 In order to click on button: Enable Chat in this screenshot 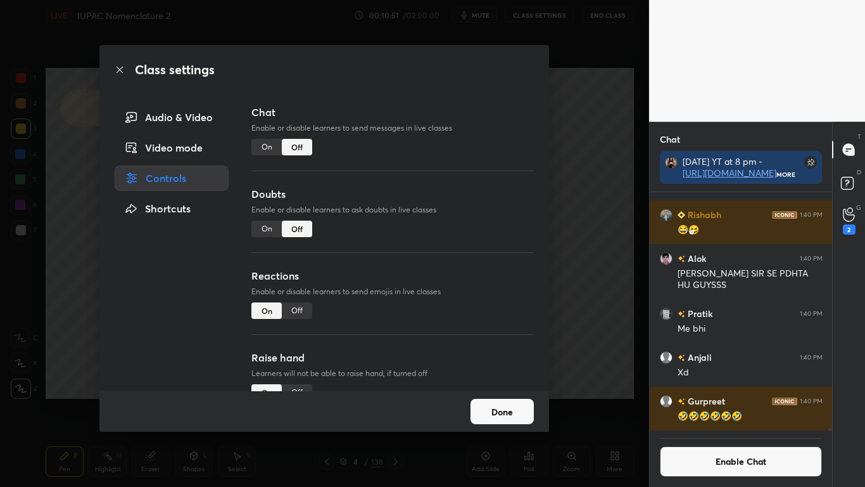, I will do `click(741, 461)`.